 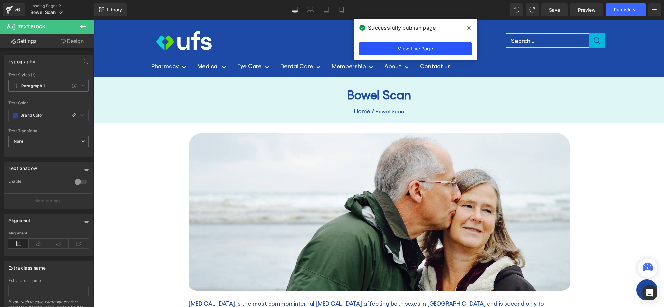 I want to click on div: Text Styles, so click(x=49, y=75).